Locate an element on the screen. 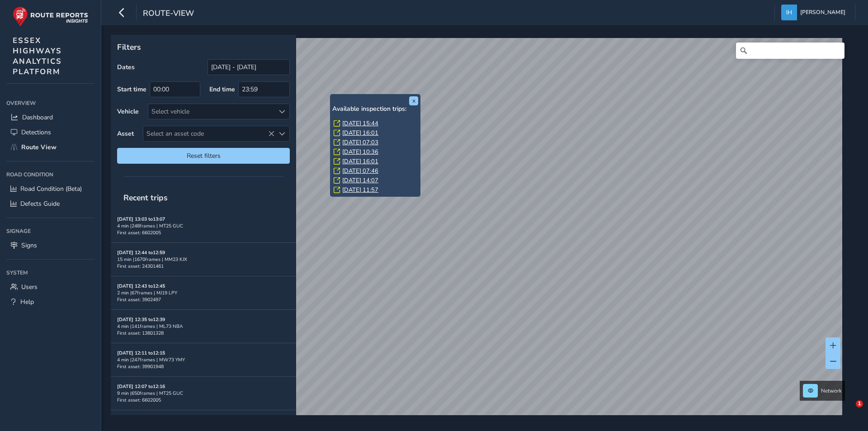 The height and width of the screenshot is (431, 868). span: Detections is located at coordinates (36, 132).